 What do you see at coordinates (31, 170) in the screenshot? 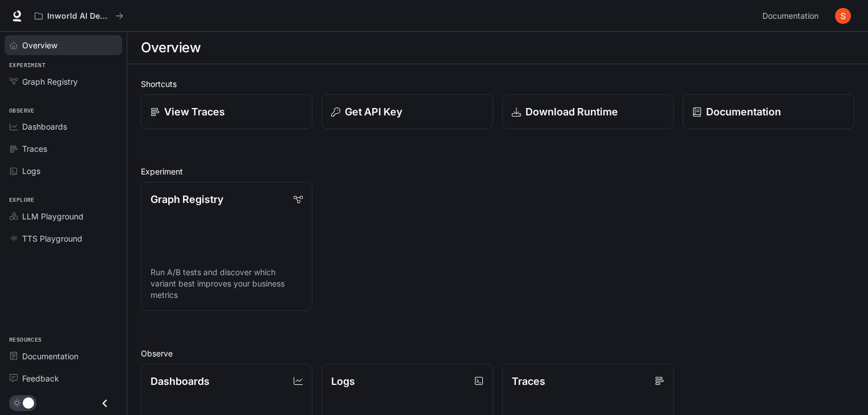
I see `span: Logs` at bounding box center [31, 170].